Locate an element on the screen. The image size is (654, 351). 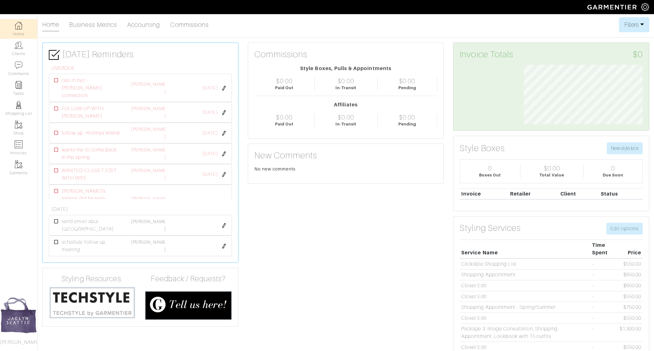
th: Client is located at coordinates (579, 194).